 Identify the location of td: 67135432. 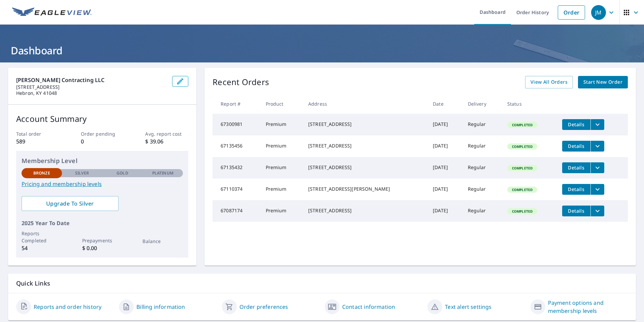
(236, 168).